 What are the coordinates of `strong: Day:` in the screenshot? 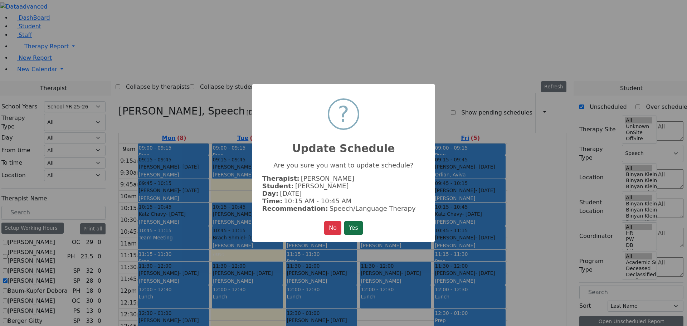 It's located at (270, 193).